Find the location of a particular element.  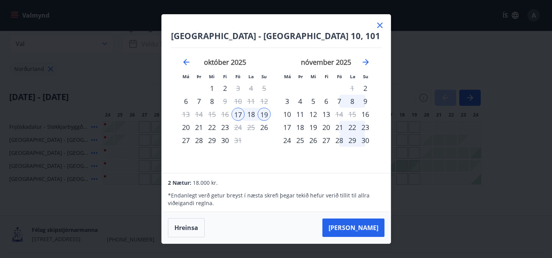

td: Choose föstudagur, 14. nóvember 2025 as your check-in date. It’s available. is located at coordinates (339, 114).